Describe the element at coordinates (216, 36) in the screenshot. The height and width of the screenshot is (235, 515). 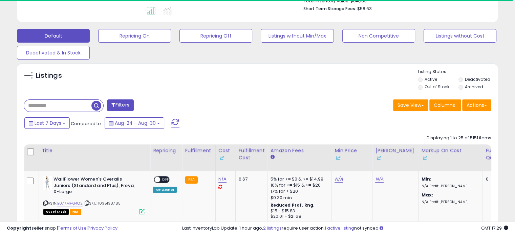
I see `button: Repricing Off` at that location.